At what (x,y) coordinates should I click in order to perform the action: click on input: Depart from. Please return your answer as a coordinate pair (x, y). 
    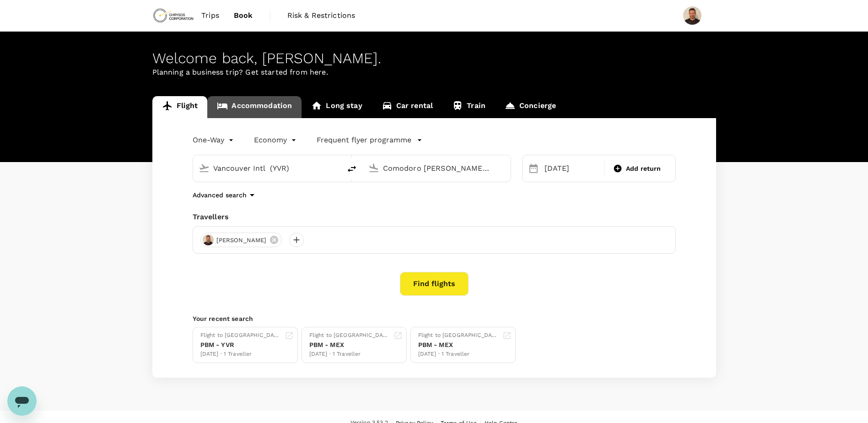
    Looking at the image, I should click on (267, 168).